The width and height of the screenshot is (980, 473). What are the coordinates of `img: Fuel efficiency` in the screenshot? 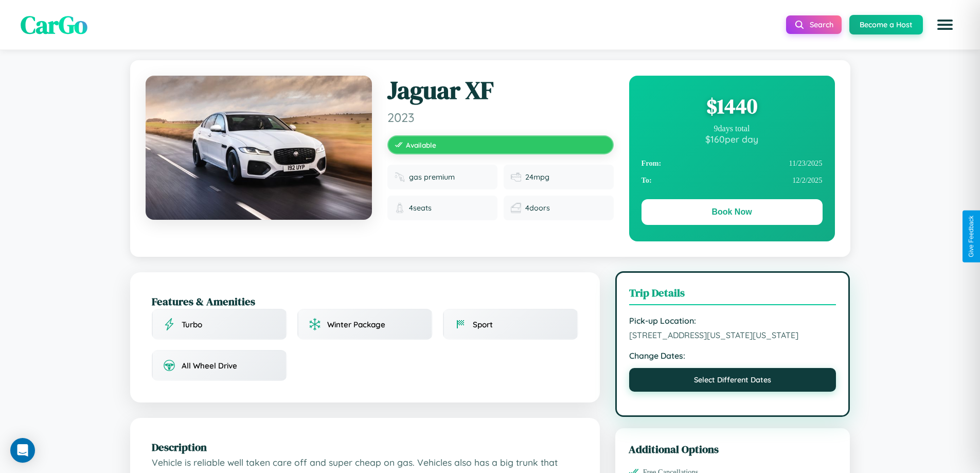 It's located at (516, 177).